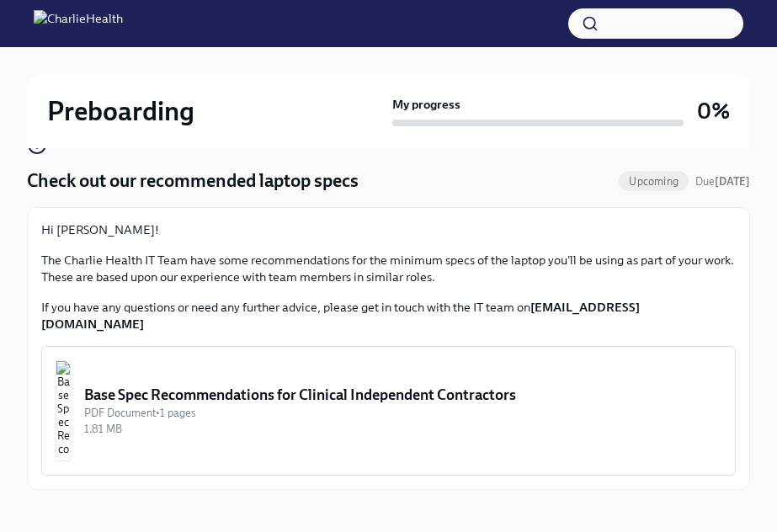 The image size is (777, 532). I want to click on h2: Preboarding, so click(120, 112).